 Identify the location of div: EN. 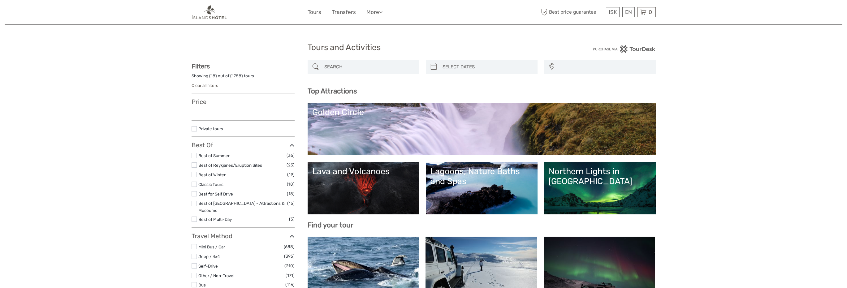
(629, 12).